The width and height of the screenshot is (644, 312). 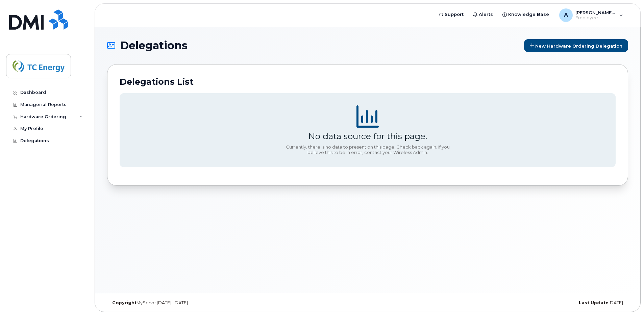 I want to click on div: Currently, there is no data to present on this page. Check back again. If you believe this to be ..., so click(x=368, y=150).